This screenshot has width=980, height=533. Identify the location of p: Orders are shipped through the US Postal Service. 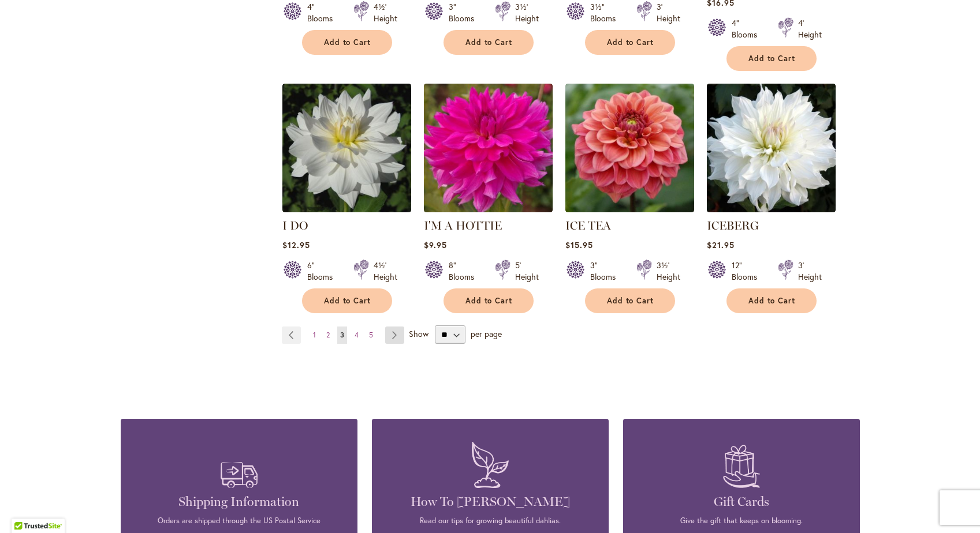
(239, 521).